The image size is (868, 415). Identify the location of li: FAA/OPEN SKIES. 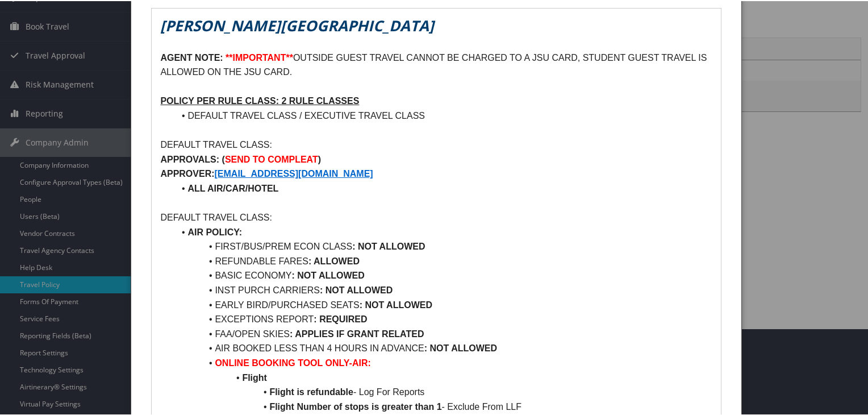
(442, 333).